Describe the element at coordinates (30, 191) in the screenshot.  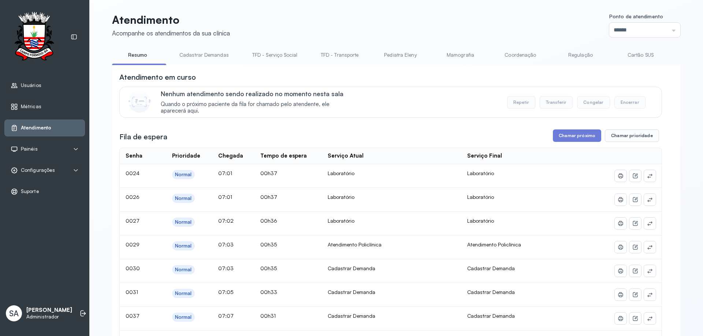
I see `span: Suporte` at that location.